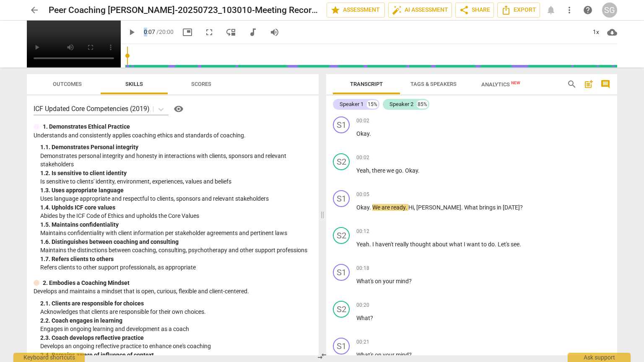 The image size is (644, 362). I want to click on button: Picture in picture, so click(187, 32).